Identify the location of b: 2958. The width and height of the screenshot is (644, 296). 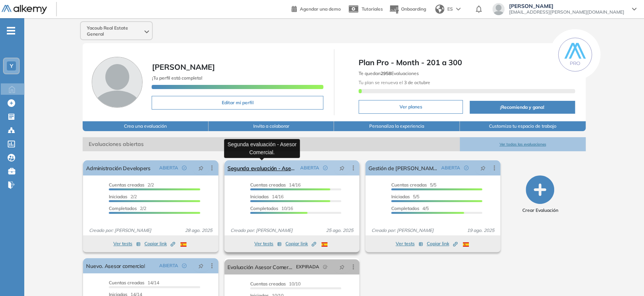
(386, 73).